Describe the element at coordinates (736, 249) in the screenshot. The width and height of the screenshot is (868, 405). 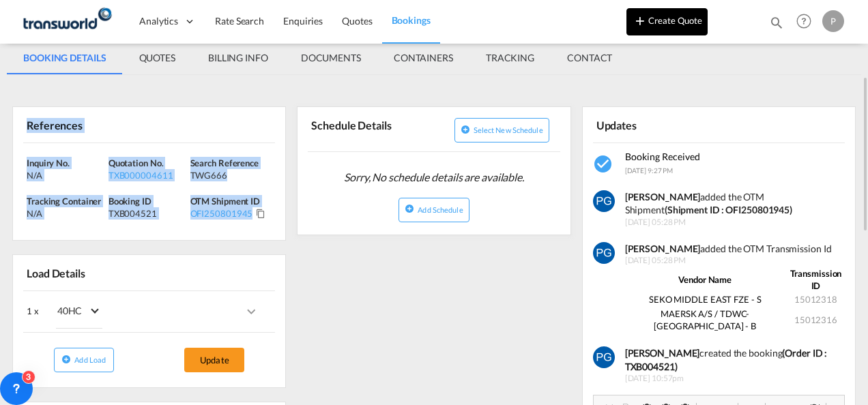
I see `div: added the OTM Transmission Id` at that location.